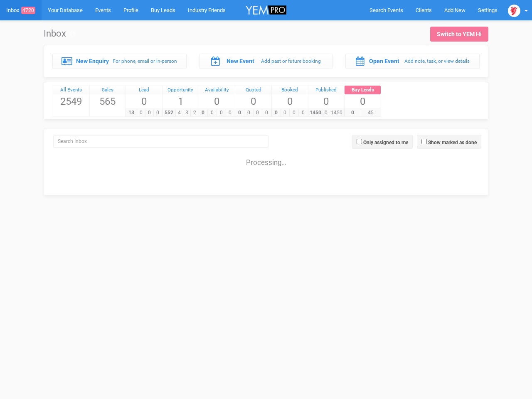  I want to click on span: 565, so click(108, 102).